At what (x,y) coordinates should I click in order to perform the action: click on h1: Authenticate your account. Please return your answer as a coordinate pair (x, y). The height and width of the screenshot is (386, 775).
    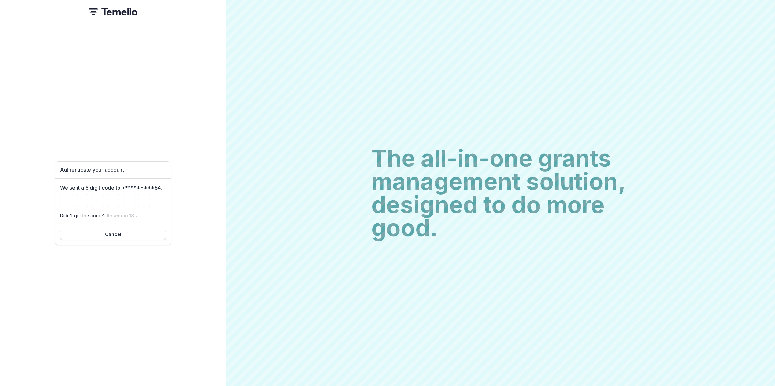
    Looking at the image, I should click on (113, 170).